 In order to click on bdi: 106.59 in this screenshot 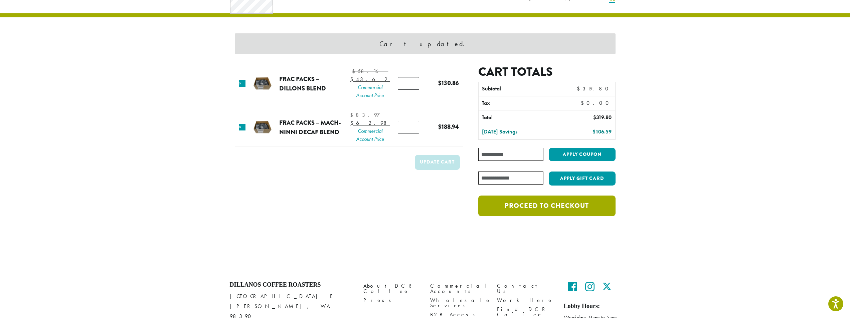, I will do `click(602, 132)`.